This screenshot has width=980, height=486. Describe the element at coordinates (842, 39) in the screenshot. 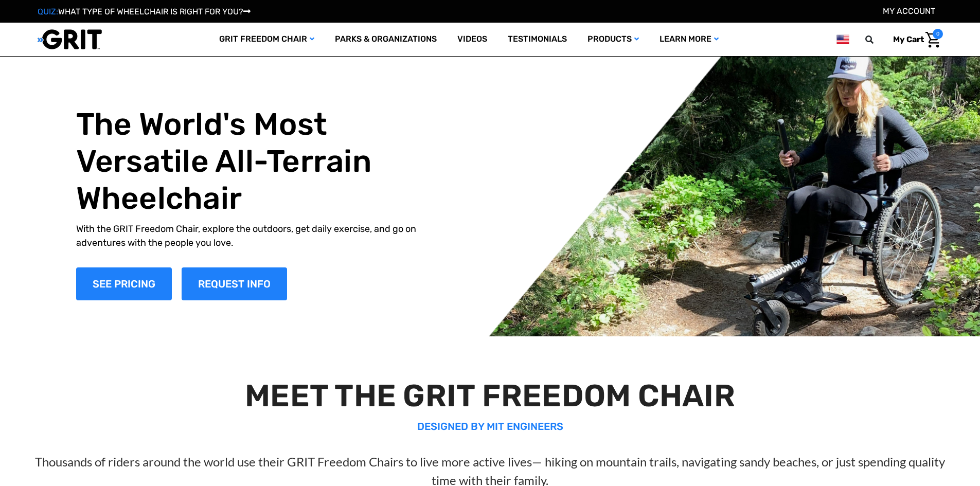

I see `img: us.png` at that location.